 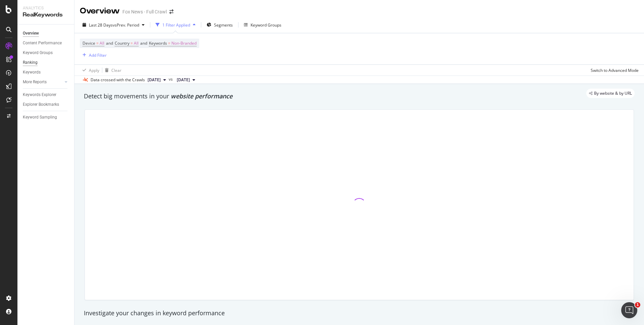 What do you see at coordinates (613, 70) in the screenshot?
I see `button: Switch to Advanced Mode` at bounding box center [613, 70].